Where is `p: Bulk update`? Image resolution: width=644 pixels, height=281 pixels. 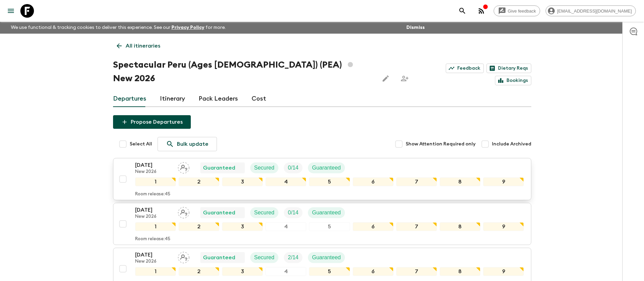 p: Bulk update is located at coordinates (193, 144).